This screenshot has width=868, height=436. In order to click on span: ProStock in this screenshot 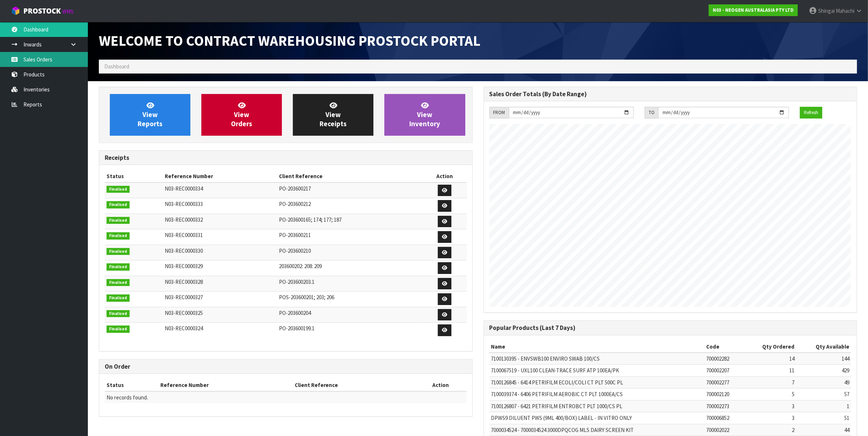, I will do `click(42, 11)`.